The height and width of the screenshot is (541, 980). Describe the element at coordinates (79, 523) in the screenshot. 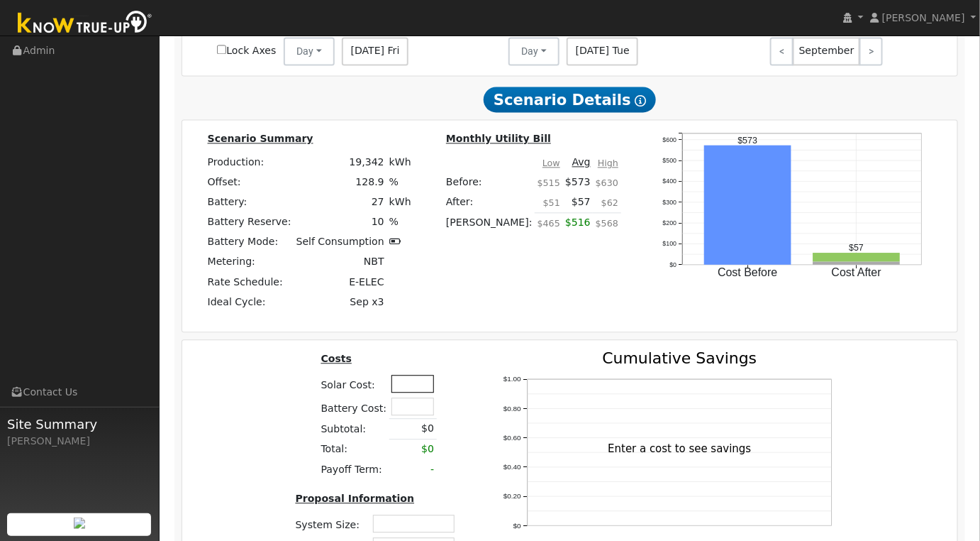

I see `img: retrieve` at that location.